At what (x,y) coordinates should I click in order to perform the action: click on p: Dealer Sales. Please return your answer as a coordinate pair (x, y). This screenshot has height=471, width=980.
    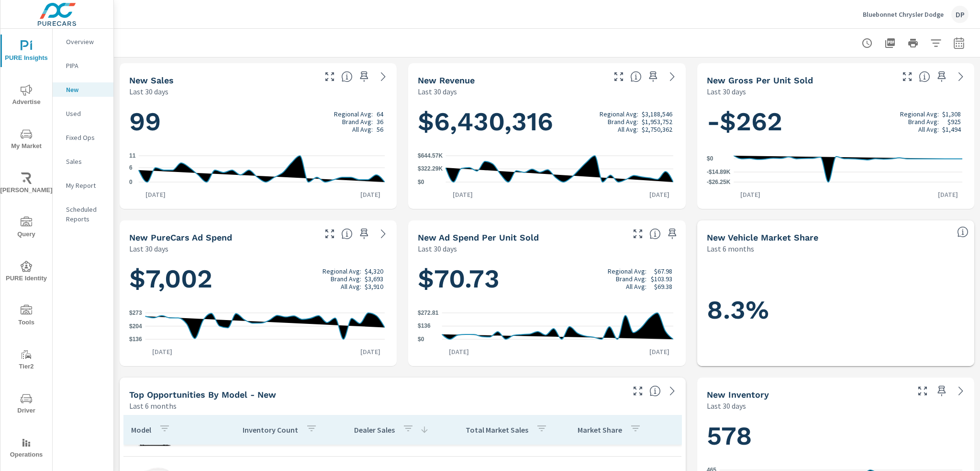
    Looking at the image, I should click on (374, 429).